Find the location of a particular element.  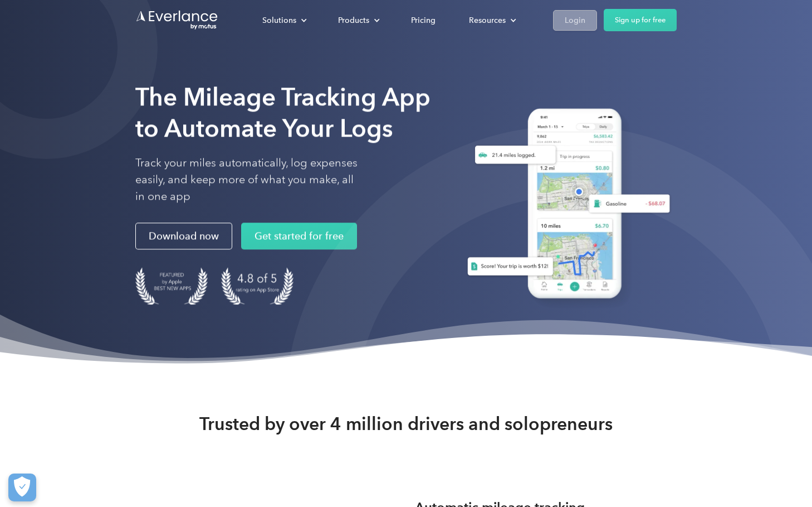

a: Sign up for free is located at coordinates (640, 20).